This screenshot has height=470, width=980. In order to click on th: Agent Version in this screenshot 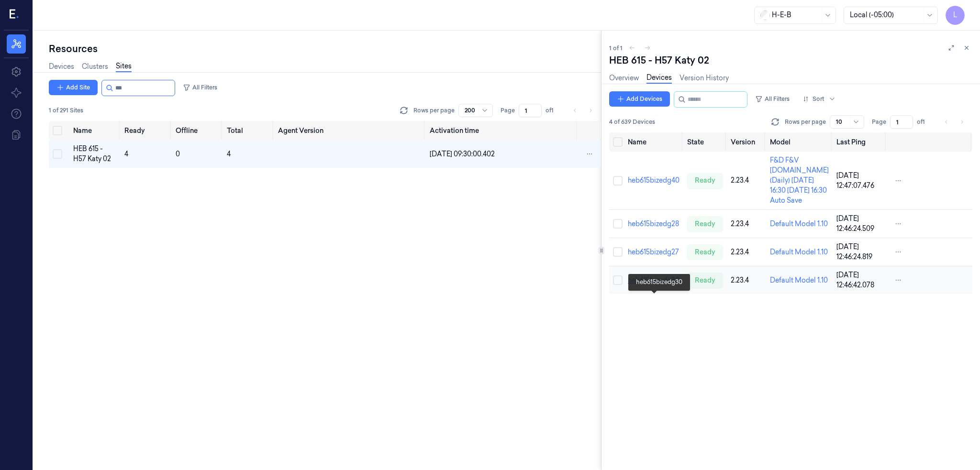, I will do `click(350, 130)`.